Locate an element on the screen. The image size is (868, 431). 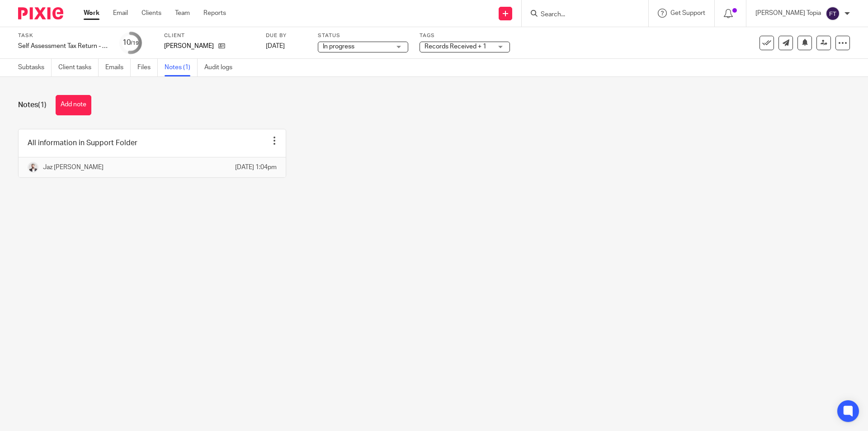
label: Status is located at coordinates (363, 36).